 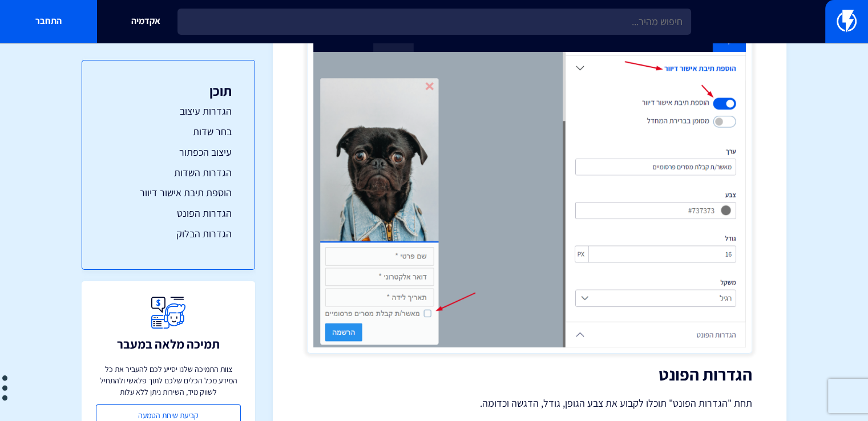 What do you see at coordinates (168, 152) in the screenshot?
I see `a: עיצוב הכפתור` at bounding box center [168, 152].